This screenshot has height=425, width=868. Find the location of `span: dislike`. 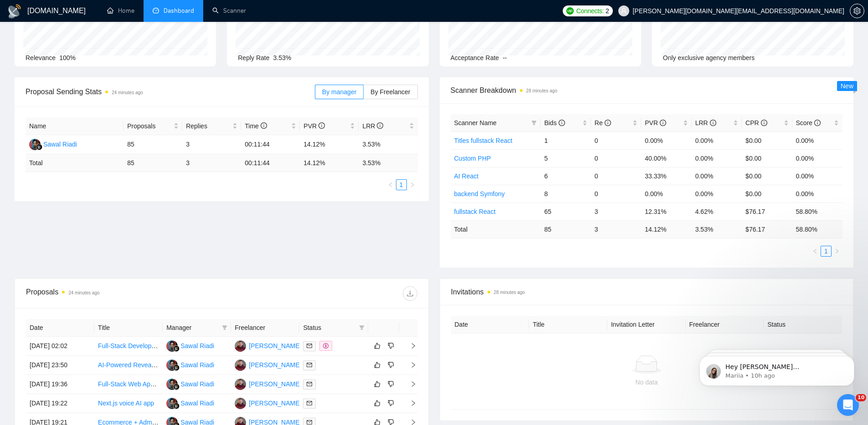

span: dislike is located at coordinates (391, 384).